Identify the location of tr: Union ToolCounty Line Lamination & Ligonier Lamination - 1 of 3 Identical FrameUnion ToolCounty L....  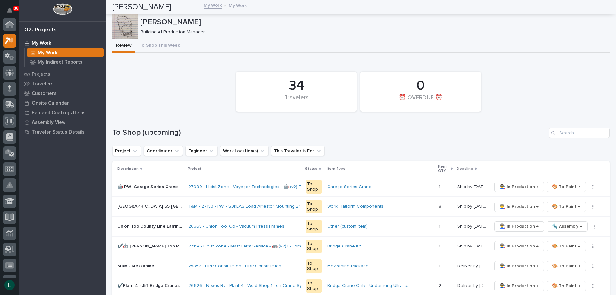
(361, 227).